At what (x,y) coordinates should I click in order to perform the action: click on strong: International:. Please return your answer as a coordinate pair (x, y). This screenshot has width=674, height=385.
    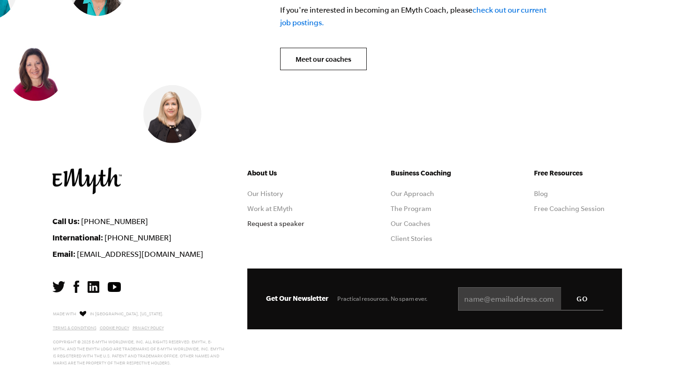
    Looking at the image, I should click on (78, 237).